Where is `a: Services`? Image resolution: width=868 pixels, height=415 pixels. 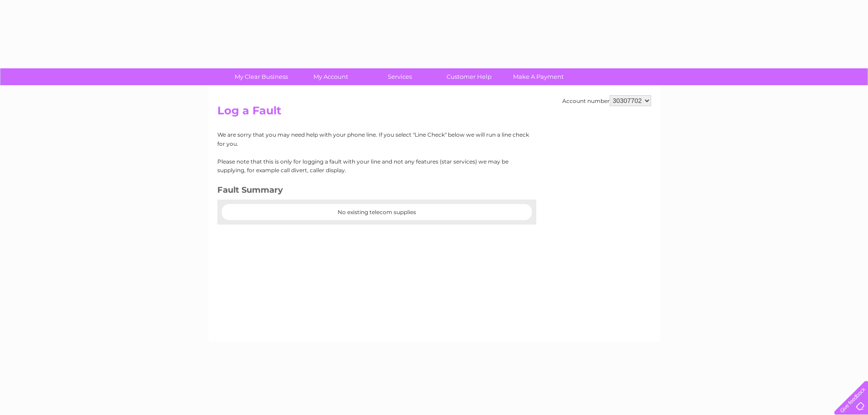 a: Services is located at coordinates (400, 76).